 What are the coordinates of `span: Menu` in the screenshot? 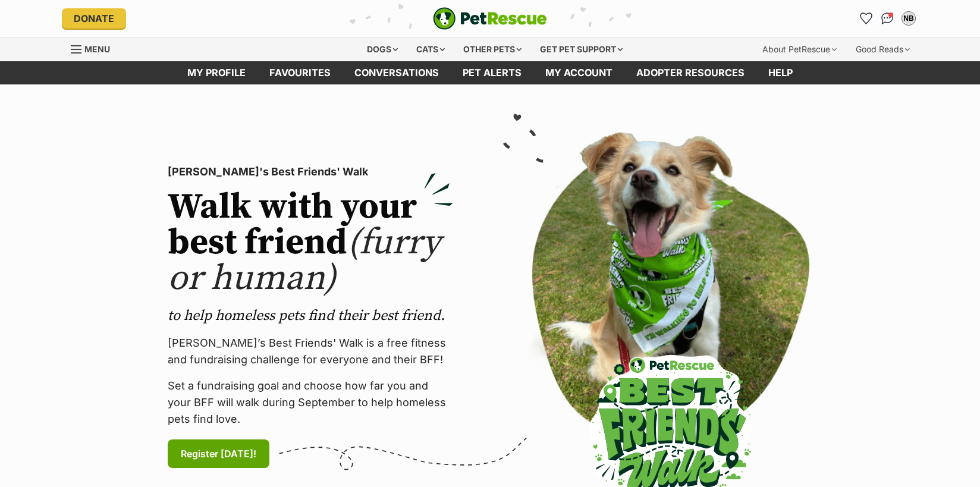 It's located at (97, 49).